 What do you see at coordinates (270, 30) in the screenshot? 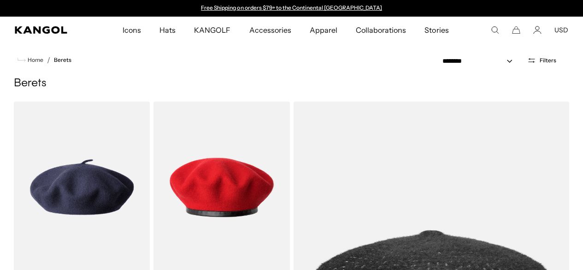
I see `a: Accessories` at bounding box center [270, 30].